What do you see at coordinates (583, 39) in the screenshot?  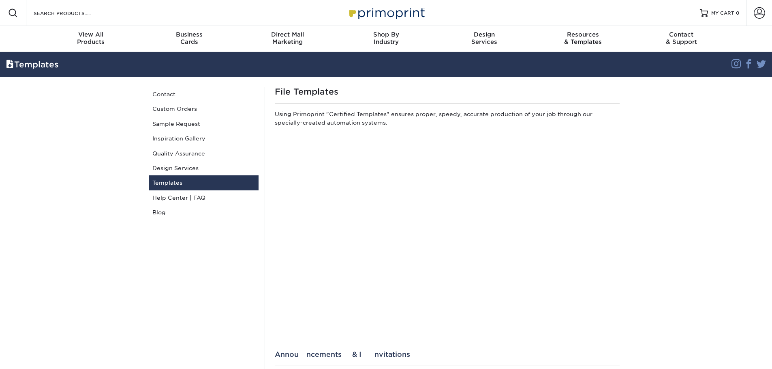 I see `a: Resources& Templates` at bounding box center [583, 39].